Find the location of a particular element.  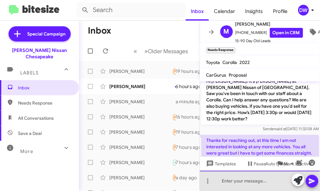

div: a day ago is located at coordinates (189, 177).